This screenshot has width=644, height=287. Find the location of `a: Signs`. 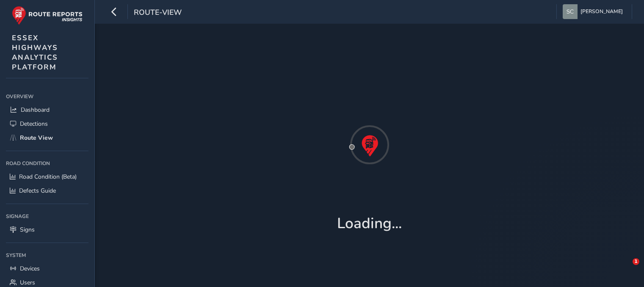

a: Signs is located at coordinates (47, 230).